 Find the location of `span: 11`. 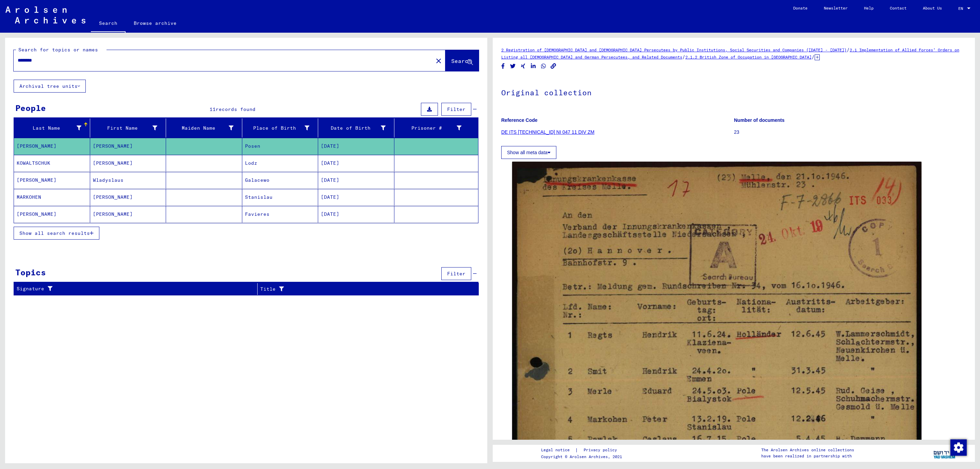

span: 11 is located at coordinates (213, 109).